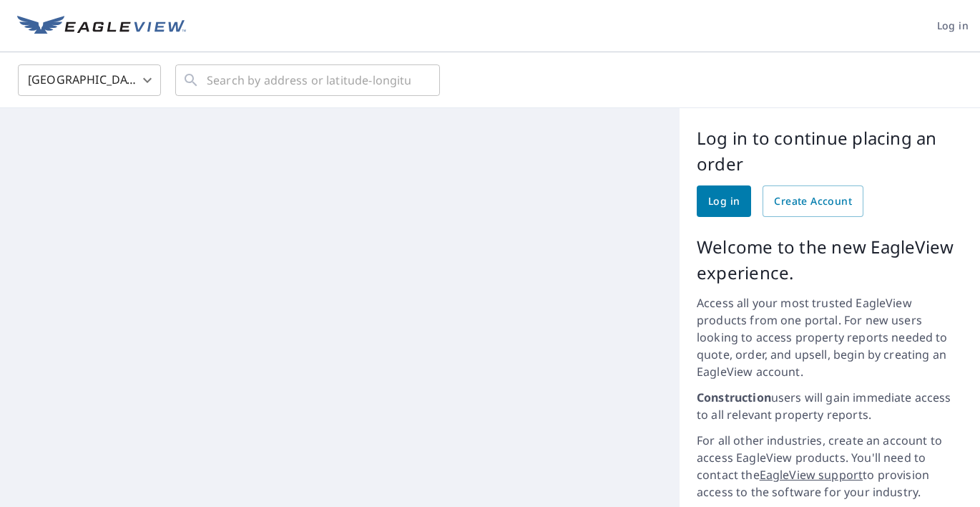  I want to click on p: users will gain immediate access to all relevant property reports., so click(830, 406).